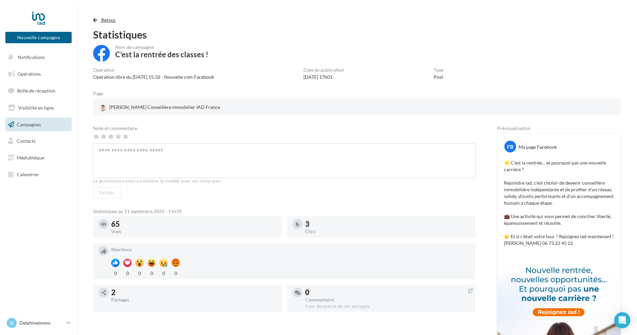  What do you see at coordinates (193, 292) in the screenshot?
I see `div: 2` at bounding box center [193, 292].